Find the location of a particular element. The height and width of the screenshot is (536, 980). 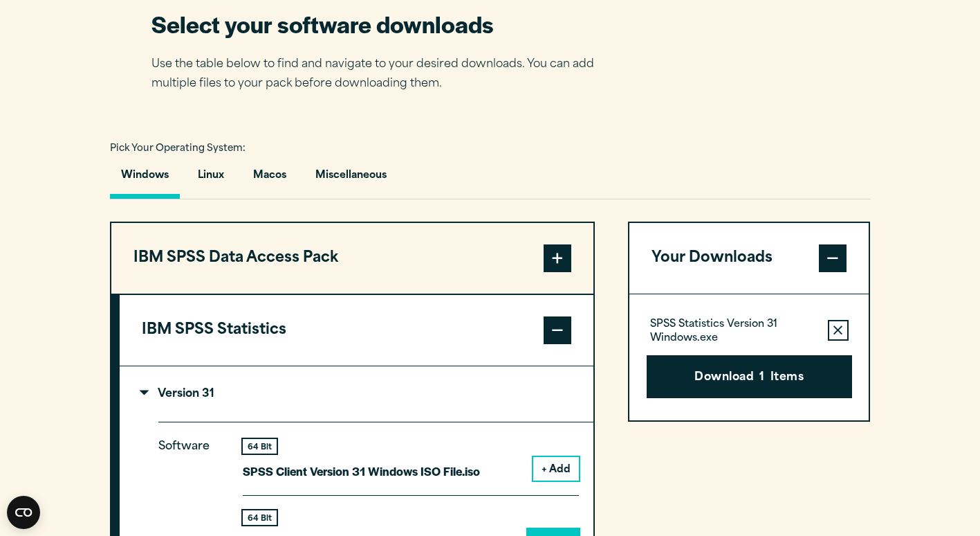

button: Linux is located at coordinates (211, 179).